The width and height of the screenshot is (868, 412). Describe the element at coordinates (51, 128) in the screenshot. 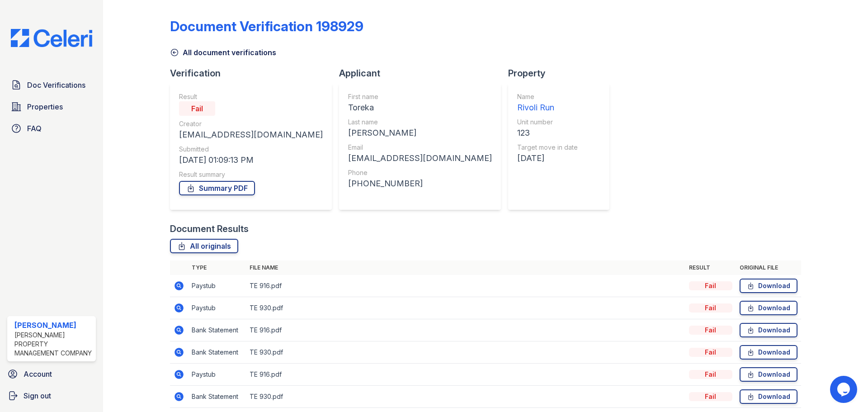

I see `a: FAQ` at that location.